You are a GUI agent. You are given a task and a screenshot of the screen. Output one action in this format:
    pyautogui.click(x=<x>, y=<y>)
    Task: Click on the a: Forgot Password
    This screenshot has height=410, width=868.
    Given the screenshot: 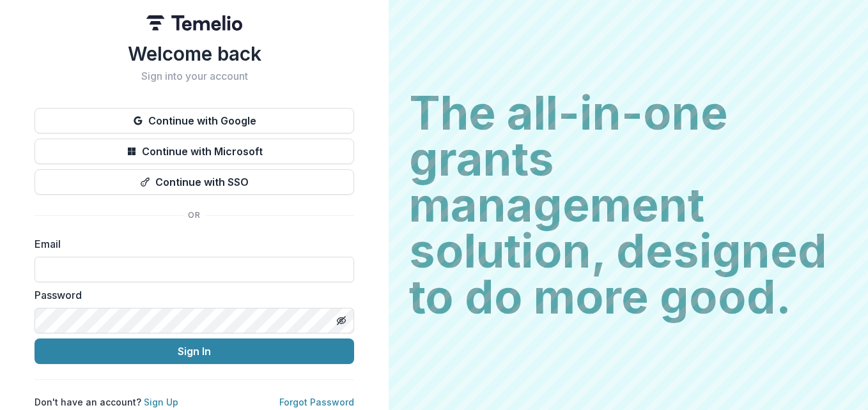 What is the action you would take?
    pyautogui.click(x=317, y=402)
    